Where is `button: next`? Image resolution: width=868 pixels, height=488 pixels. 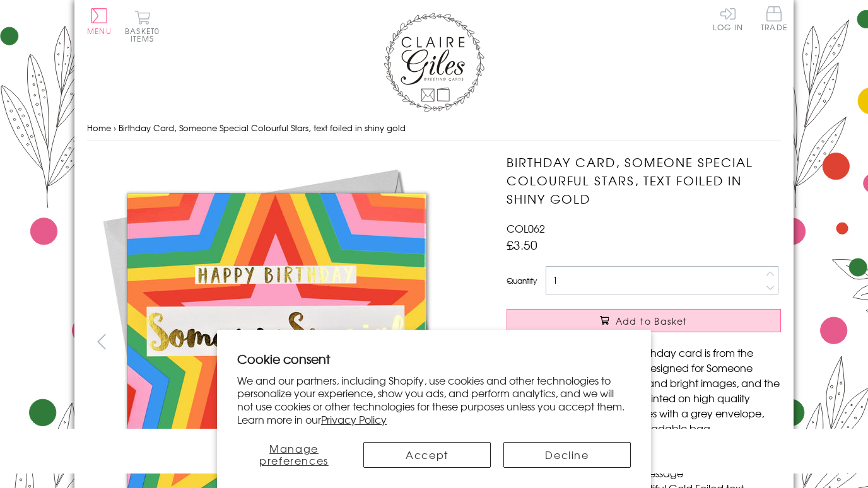
button: next is located at coordinates (467, 341).